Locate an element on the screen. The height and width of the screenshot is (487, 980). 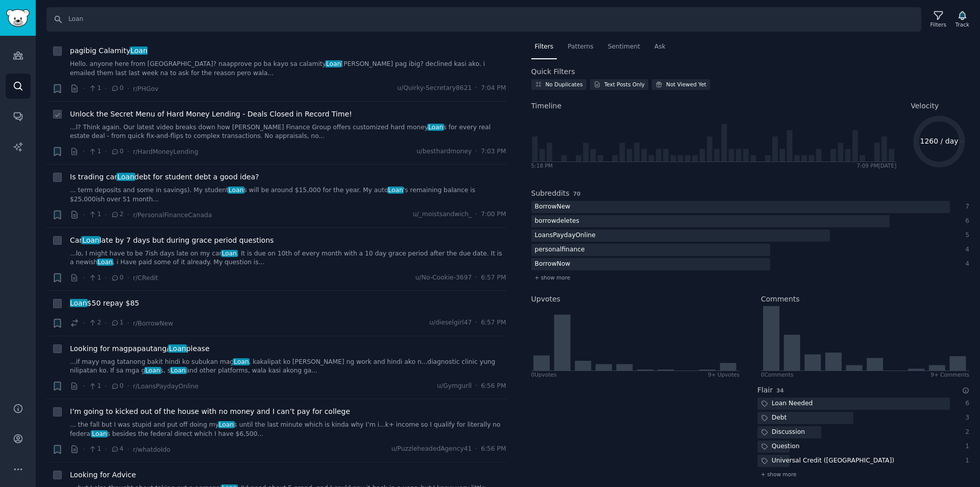
span: r/LoansPaydayOnline is located at coordinates (165, 386).